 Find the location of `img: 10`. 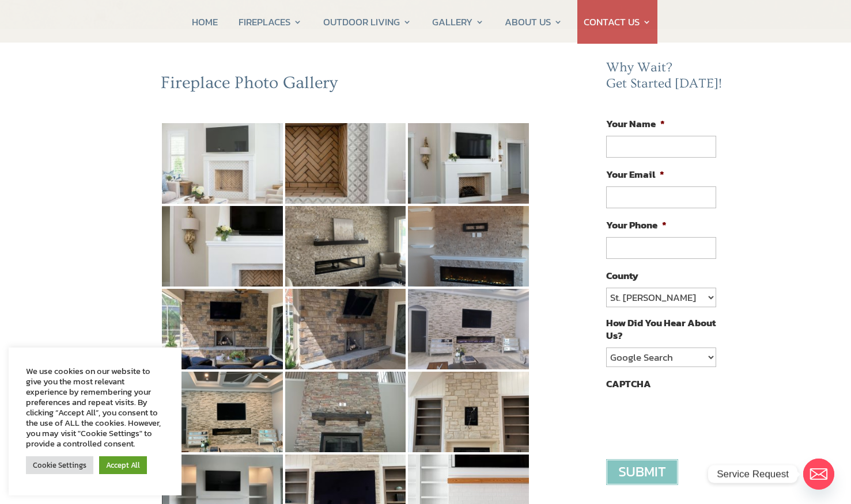

img: 10 is located at coordinates (223, 412).